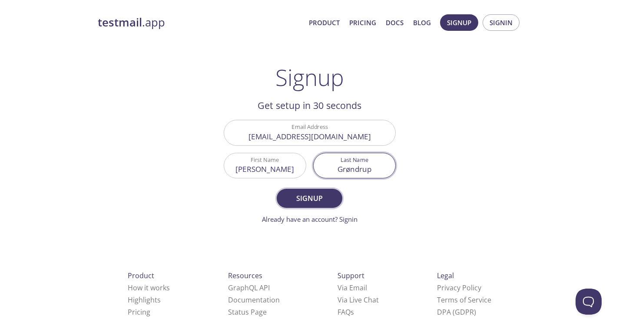 The width and height of the screenshot is (619, 332). I want to click on h1: Signup, so click(310, 77).